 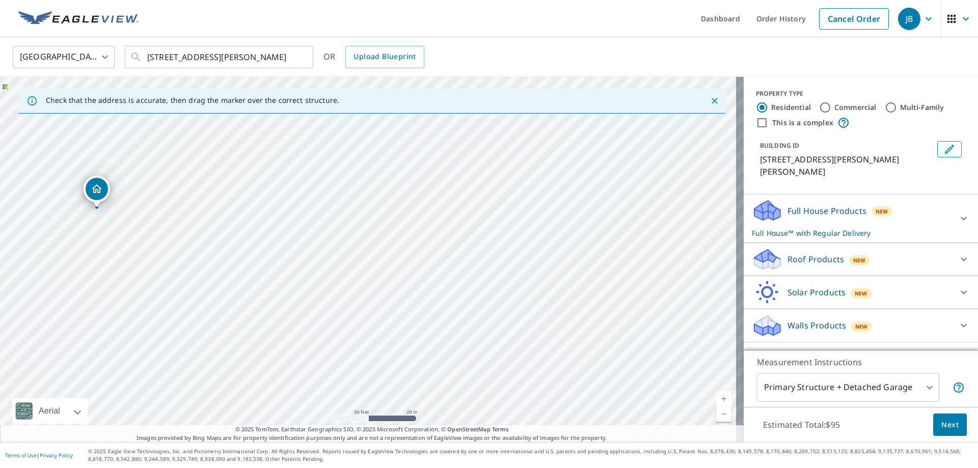 What do you see at coordinates (78, 19) in the screenshot?
I see `img: EV Logo` at bounding box center [78, 19].